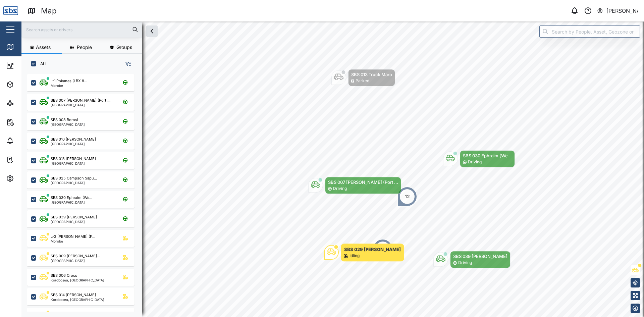  Describe the element at coordinates (372, 74) in the screenshot. I see `div: SBS 013 Truck Maro` at that location.